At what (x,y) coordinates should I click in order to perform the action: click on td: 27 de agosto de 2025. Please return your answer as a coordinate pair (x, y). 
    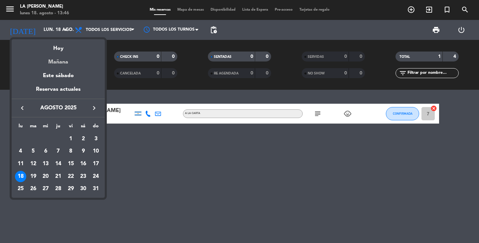
    Looking at the image, I should click on (46, 189).